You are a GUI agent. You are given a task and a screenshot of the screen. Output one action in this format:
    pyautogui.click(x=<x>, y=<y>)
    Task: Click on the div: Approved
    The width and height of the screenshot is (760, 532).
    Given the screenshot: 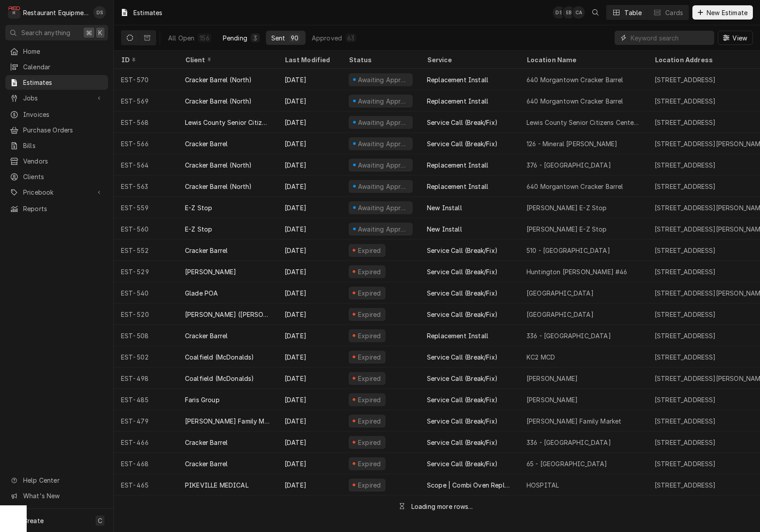 What is the action you would take?
    pyautogui.click(x=327, y=38)
    